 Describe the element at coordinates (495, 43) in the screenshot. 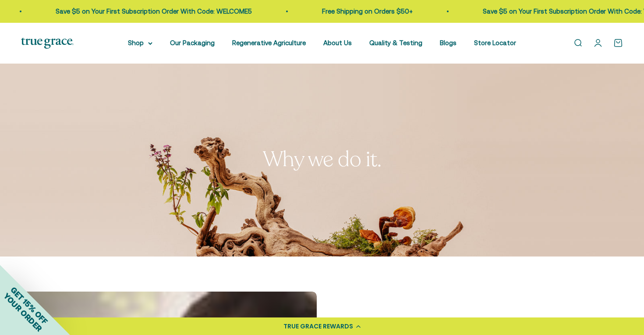

I see `a: Store Locator` at that location.